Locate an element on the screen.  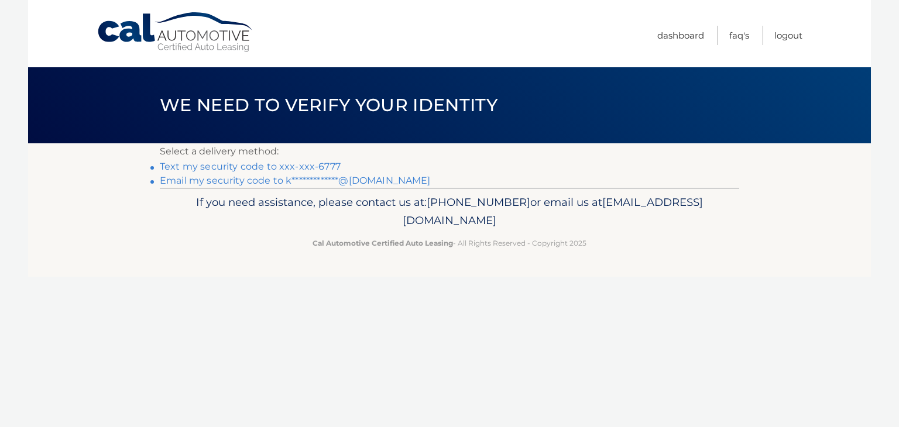
p: If you need assistance, please contact us at: or email us at is located at coordinates (449, 212).